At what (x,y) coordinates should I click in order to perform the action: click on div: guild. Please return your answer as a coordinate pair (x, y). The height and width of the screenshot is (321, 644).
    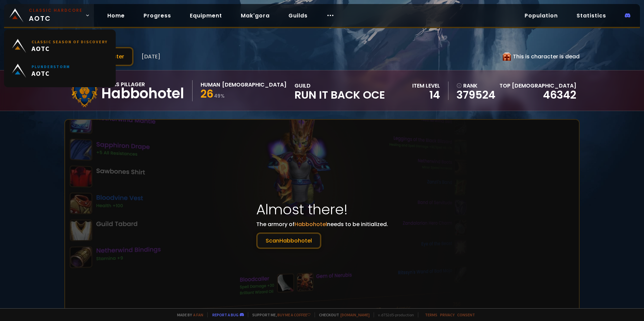
    Looking at the image, I should click on (340, 90).